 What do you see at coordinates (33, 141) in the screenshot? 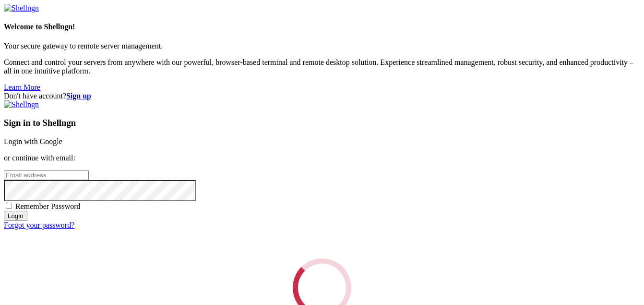
I see `a: Login with Google` at bounding box center [33, 141].